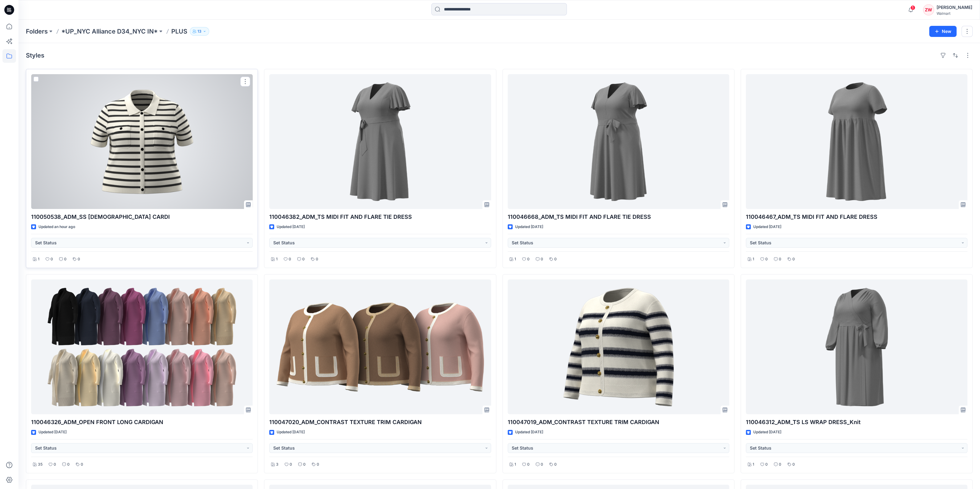  Describe the element at coordinates (179, 32) in the screenshot. I see `p: PLUS` at that location.